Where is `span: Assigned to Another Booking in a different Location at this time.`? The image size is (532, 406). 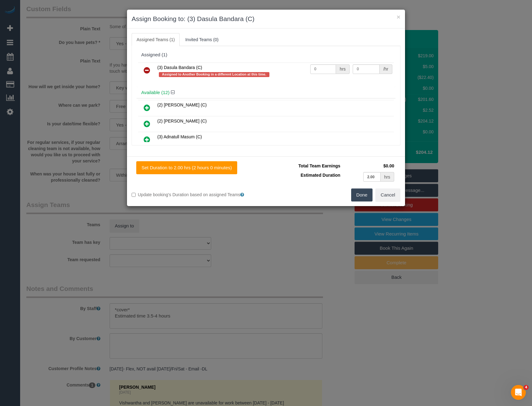
span: Assigned to Another Booking in a different Location at this time. is located at coordinates (214, 74).